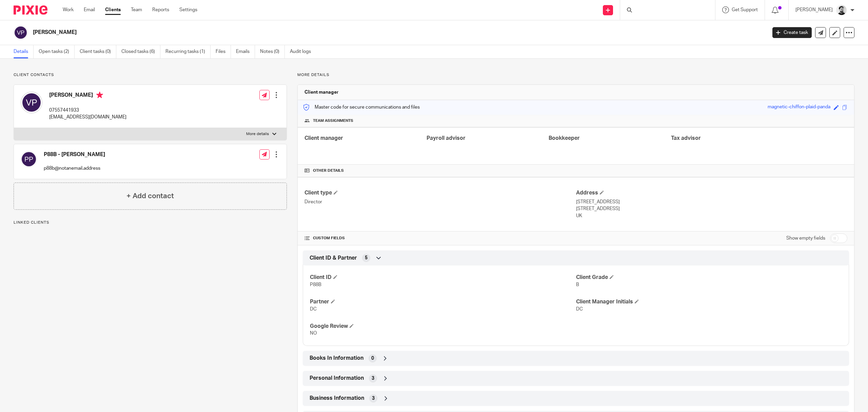 The width and height of the screenshot is (868, 412). I want to click on span: Edit code, so click(836, 107).